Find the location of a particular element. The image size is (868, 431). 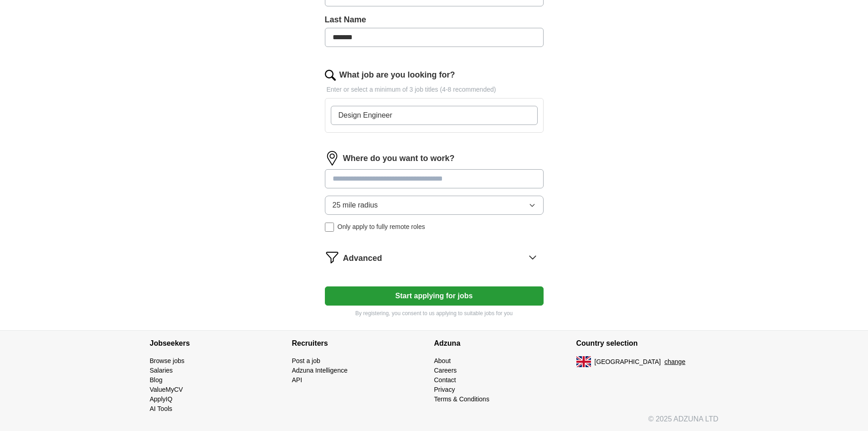

a: ApplyIQ is located at coordinates (161, 399).